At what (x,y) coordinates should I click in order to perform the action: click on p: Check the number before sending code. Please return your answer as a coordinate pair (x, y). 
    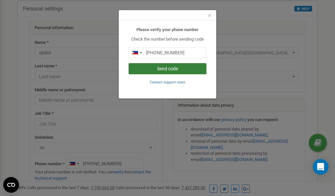
    Looking at the image, I should click on (168, 39).